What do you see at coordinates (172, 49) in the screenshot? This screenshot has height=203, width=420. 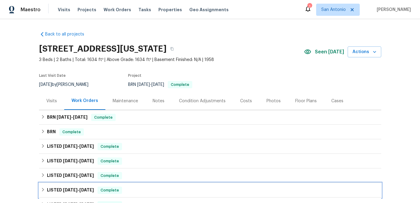 I see `button: Copy Address` at bounding box center [172, 49].